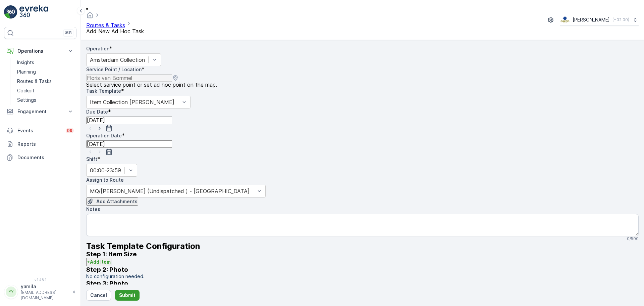 This screenshot has width=644, height=306. Describe the element at coordinates (114, 69) in the screenshot. I see `label: Service Point / Location` at that location.